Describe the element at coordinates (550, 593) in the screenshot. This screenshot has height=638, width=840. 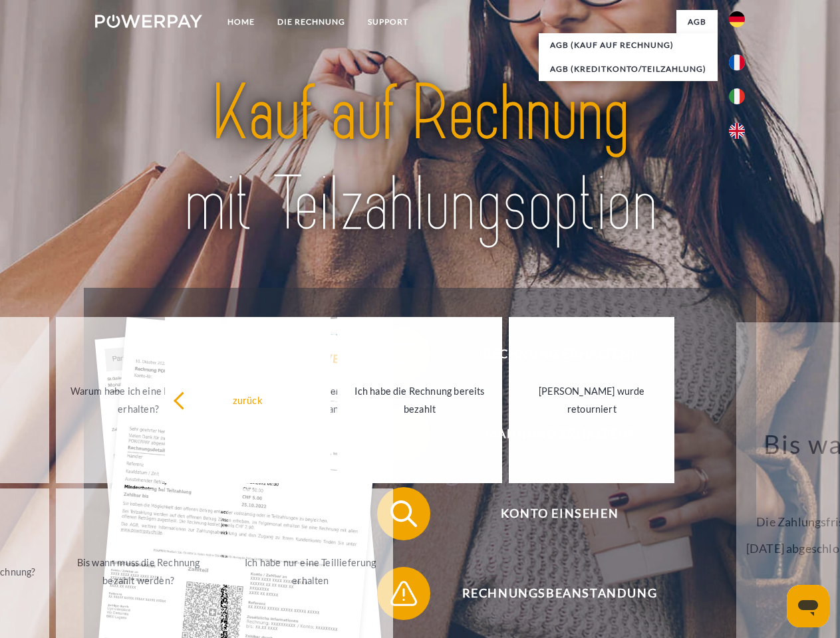
I see `button: Rechnungsbeanstandung` at that location.